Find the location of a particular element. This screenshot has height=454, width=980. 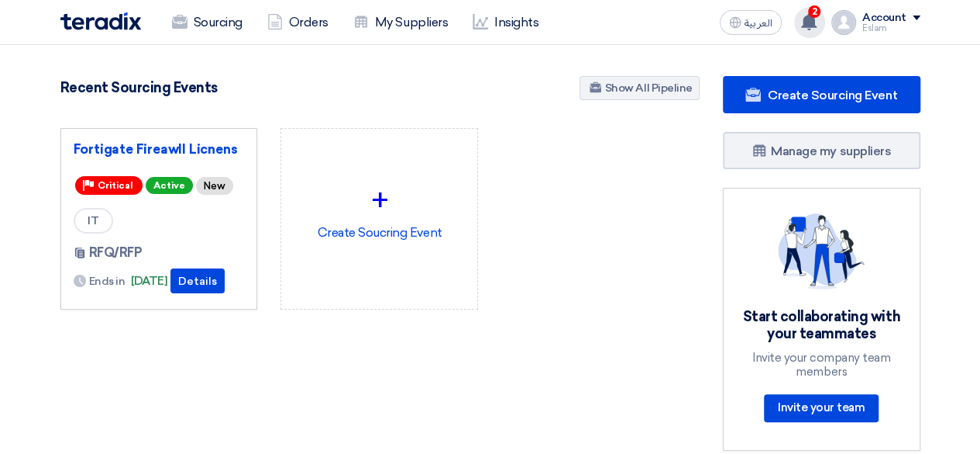

span: RFQ/RFP is located at coordinates (116, 253).